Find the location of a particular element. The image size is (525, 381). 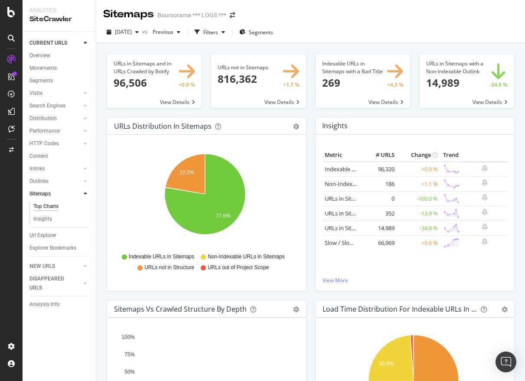

a: URLs in Sitemaps with a Bad HTTP Status Code is located at coordinates (385, 199).